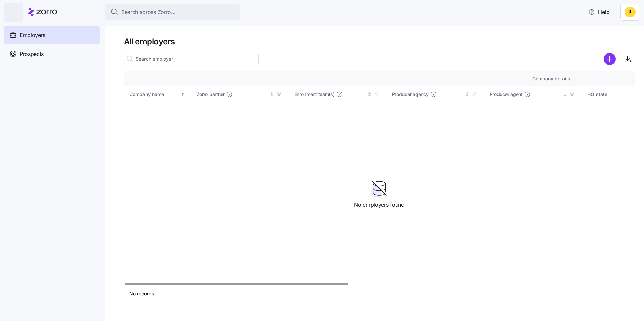 The height and width of the screenshot is (321, 644). I want to click on a: Employers, so click(52, 35).